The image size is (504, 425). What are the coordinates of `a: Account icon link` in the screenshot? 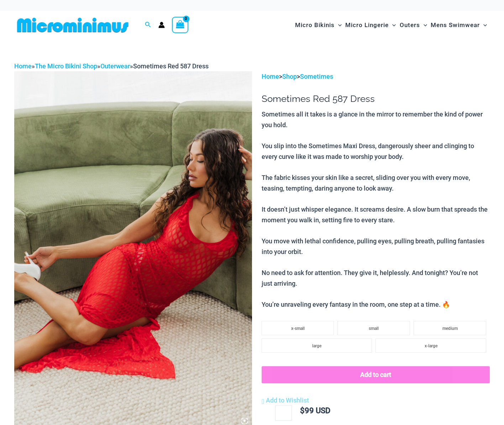 It's located at (162, 25).